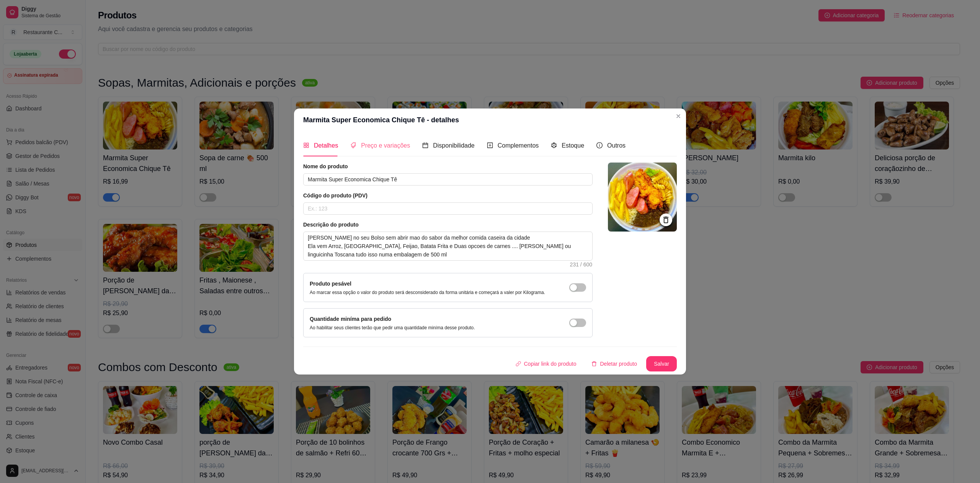  Describe the element at coordinates (490, 120) in the screenshot. I see `header: Marmita Super Economica Chique Tê - detalhes` at that location.